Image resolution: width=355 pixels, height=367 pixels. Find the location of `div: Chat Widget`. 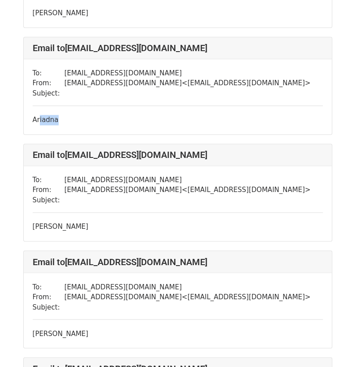

div: Chat Widget is located at coordinates (333, 345).